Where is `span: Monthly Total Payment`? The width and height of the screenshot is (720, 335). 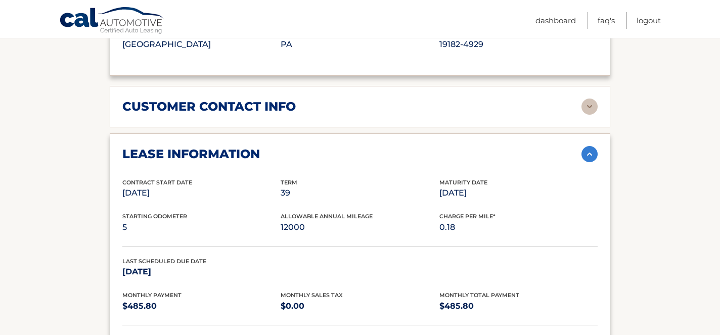 span: Monthly Total Payment is located at coordinates (479, 295).